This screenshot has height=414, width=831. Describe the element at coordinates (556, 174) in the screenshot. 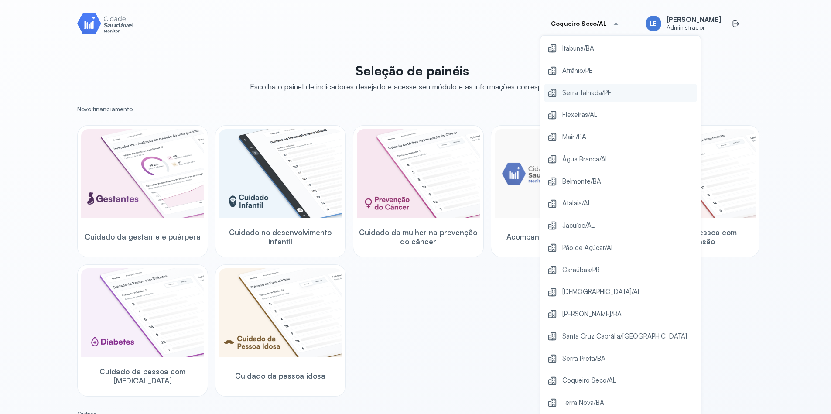

I see `img: placeholder-module-ilustration.png` at that location.